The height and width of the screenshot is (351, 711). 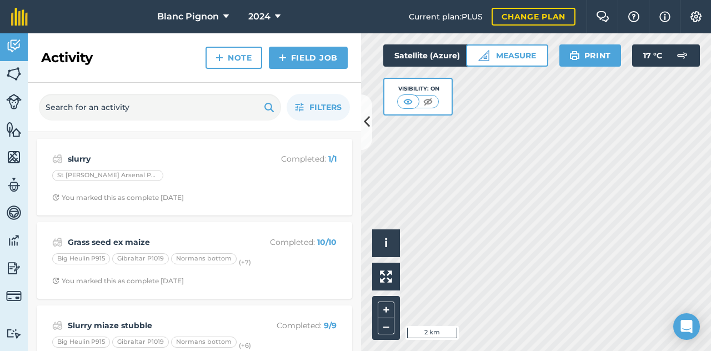 What do you see at coordinates (418, 89) in the screenshot?
I see `div: Visibility: On` at bounding box center [418, 89].